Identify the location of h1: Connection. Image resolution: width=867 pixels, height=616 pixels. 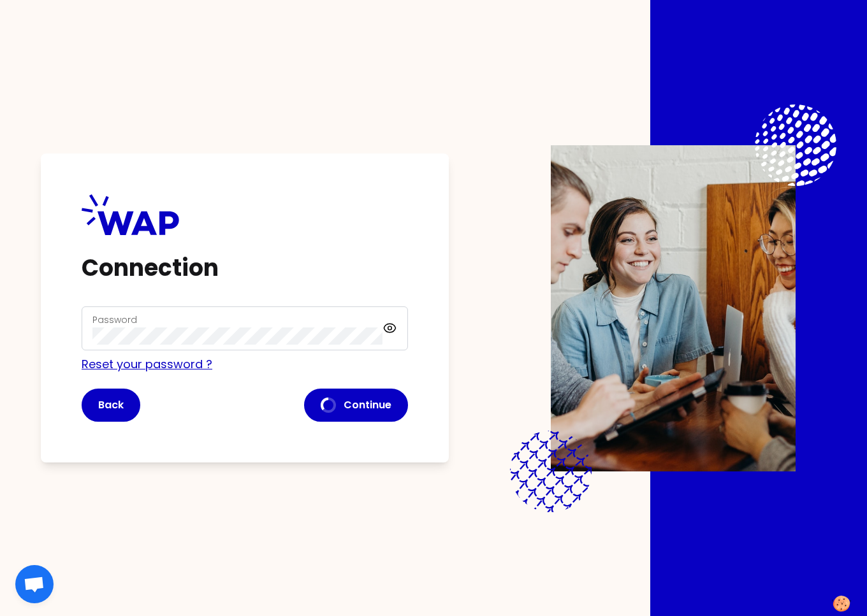
(245, 268).